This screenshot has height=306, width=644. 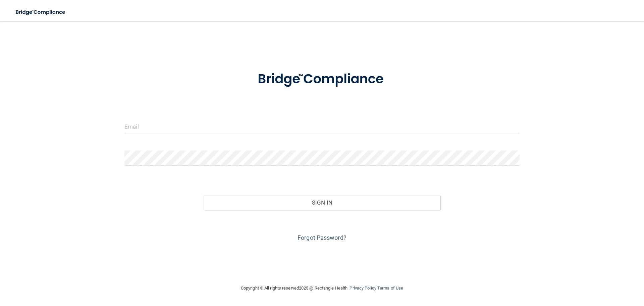 What do you see at coordinates (322, 288) in the screenshot?
I see `div: Copyright © All rights reserved 2025 @ Rectangle Health | |` at bounding box center [322, 288].